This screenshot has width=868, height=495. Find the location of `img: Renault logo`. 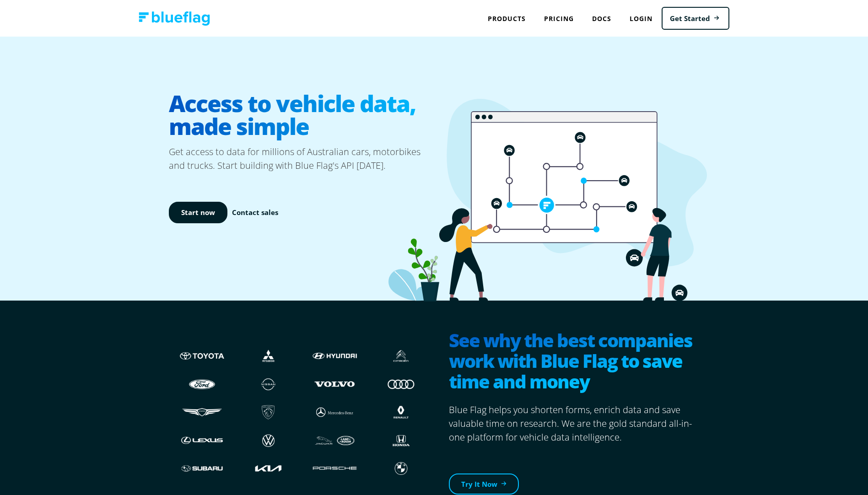

img: Renault logo is located at coordinates (401, 412).